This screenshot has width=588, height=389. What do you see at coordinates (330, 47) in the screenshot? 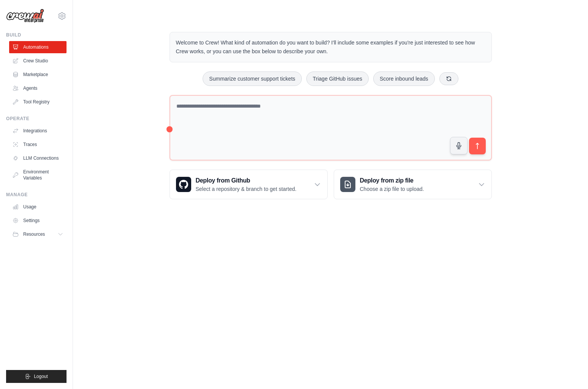
I see `p: Welcome to Crew! What kind of automation do you want to build? I'll include some examples if you'...` at bounding box center [330, 47].